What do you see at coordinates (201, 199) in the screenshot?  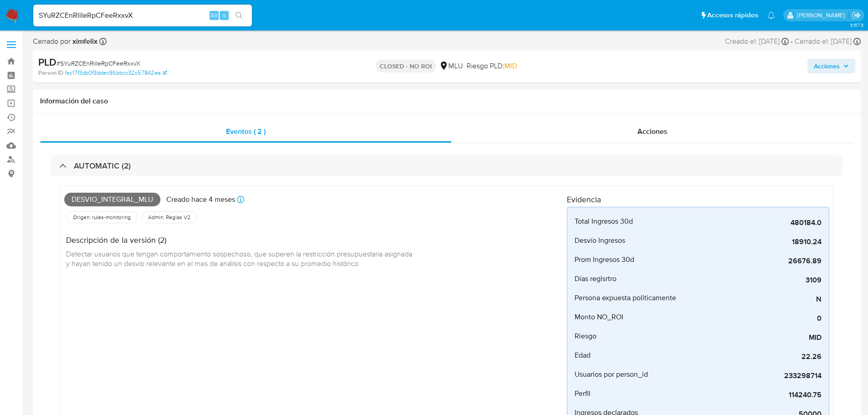 I see `p: Creado hace 4 meses` at bounding box center [201, 199].